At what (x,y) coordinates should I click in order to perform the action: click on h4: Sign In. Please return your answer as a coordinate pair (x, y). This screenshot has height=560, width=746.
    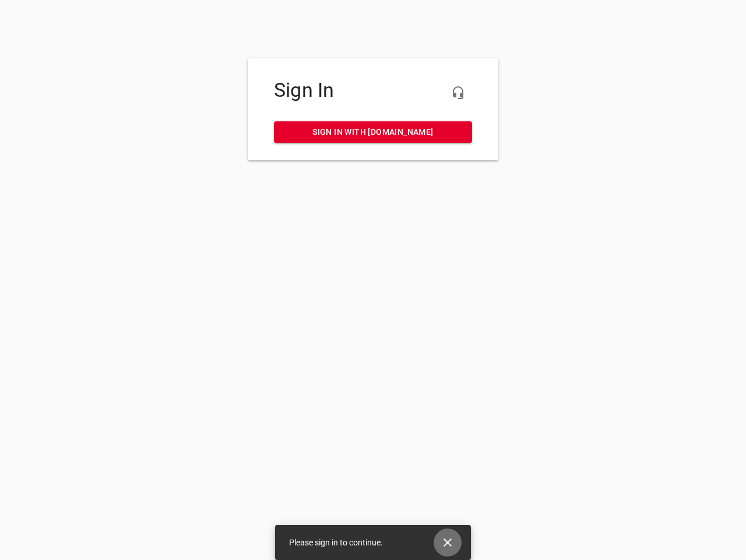
    Looking at the image, I should click on (373, 91).